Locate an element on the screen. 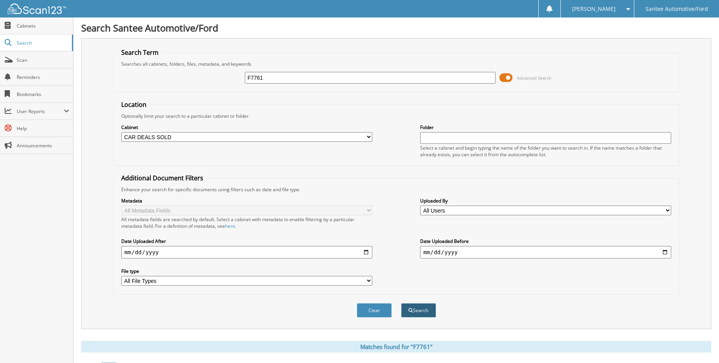  legend: Location is located at coordinates (134, 105).